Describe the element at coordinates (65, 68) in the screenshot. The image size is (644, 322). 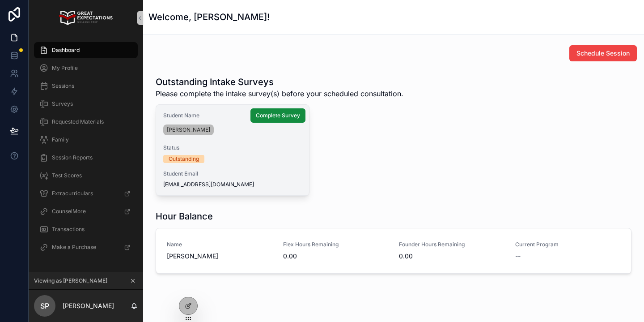
I see `span: My Profile` at that location.